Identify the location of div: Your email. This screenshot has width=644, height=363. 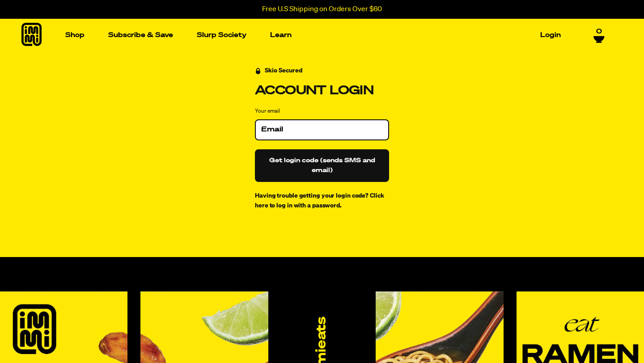
(322, 111).